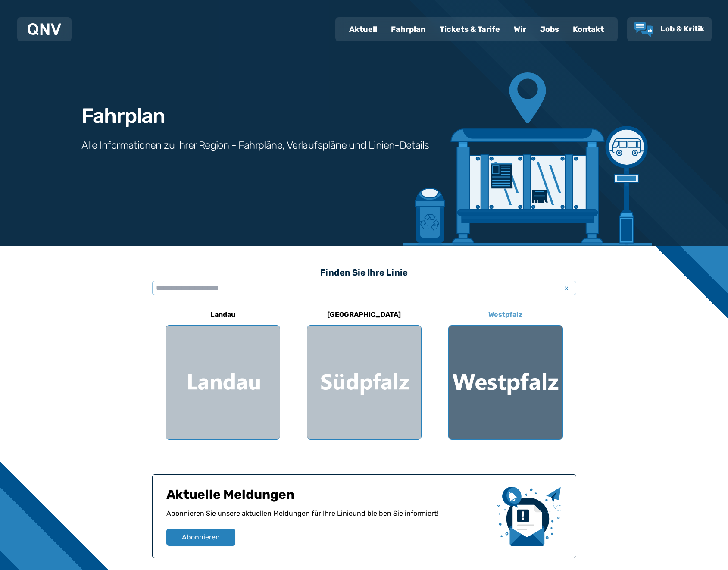 The height and width of the screenshot is (570, 728). Describe the element at coordinates (520, 29) in the screenshot. I see `div: Wir` at that location.